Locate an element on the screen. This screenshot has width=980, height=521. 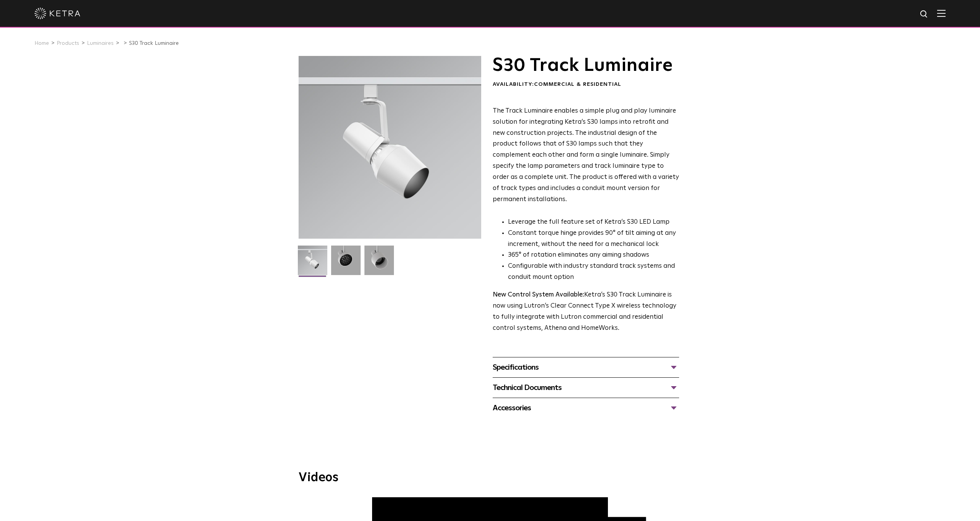
h1: S30 Track Luminaire is located at coordinates (586, 66).